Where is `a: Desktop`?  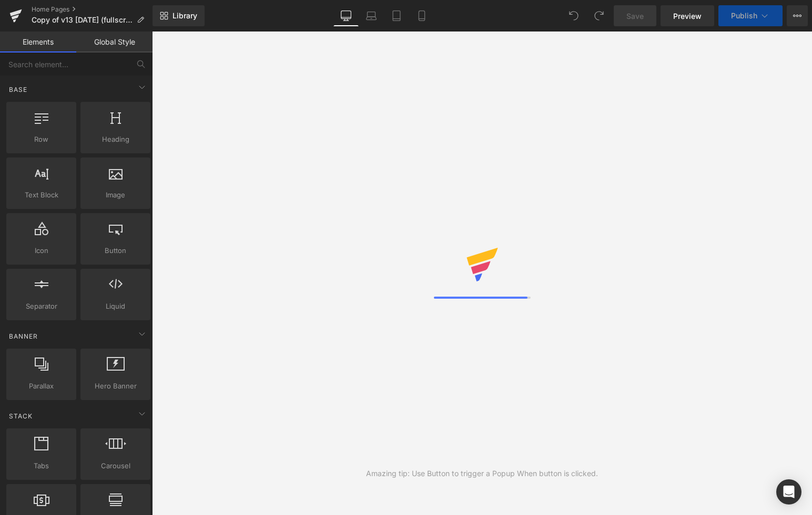
a: Desktop is located at coordinates (346, 16).